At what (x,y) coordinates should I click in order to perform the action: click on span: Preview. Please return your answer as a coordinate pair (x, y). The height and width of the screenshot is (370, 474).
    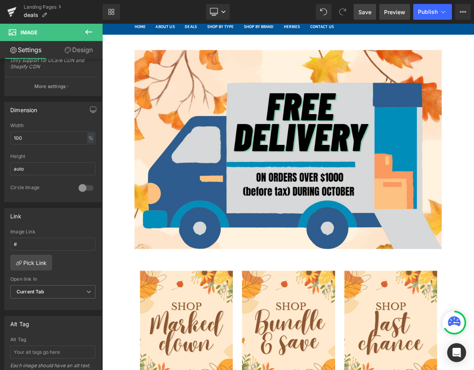
    Looking at the image, I should click on (394, 12).